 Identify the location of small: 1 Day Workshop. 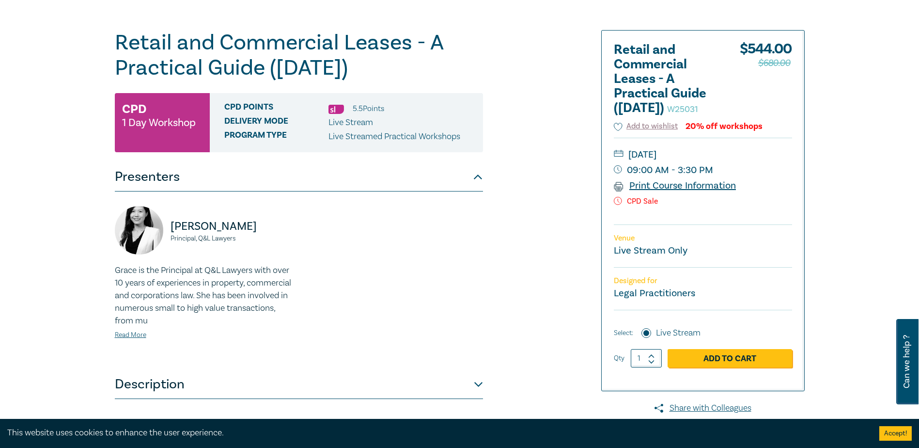
(159, 123).